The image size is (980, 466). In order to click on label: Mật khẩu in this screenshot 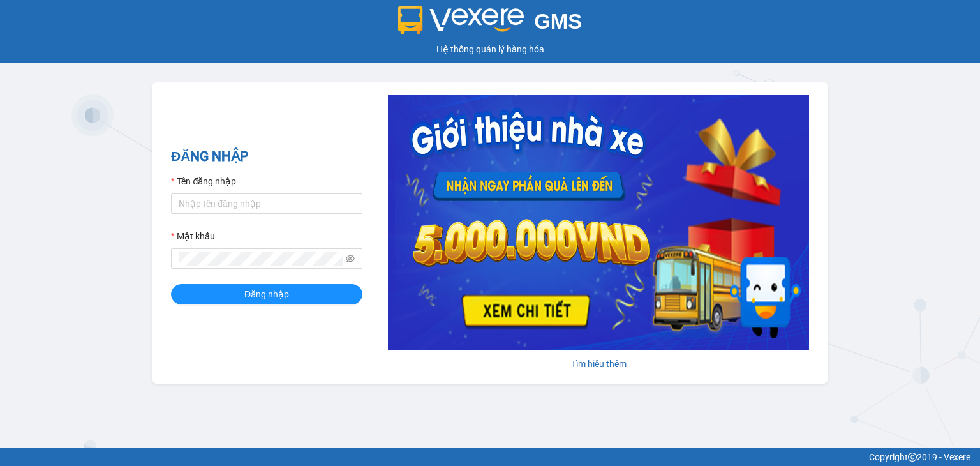, I will do `click(192, 236)`.